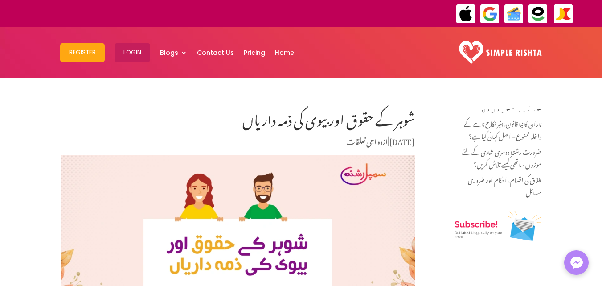 The height and width of the screenshot is (286, 602). Describe the element at coordinates (132, 53) in the screenshot. I see `a: Login` at that location.